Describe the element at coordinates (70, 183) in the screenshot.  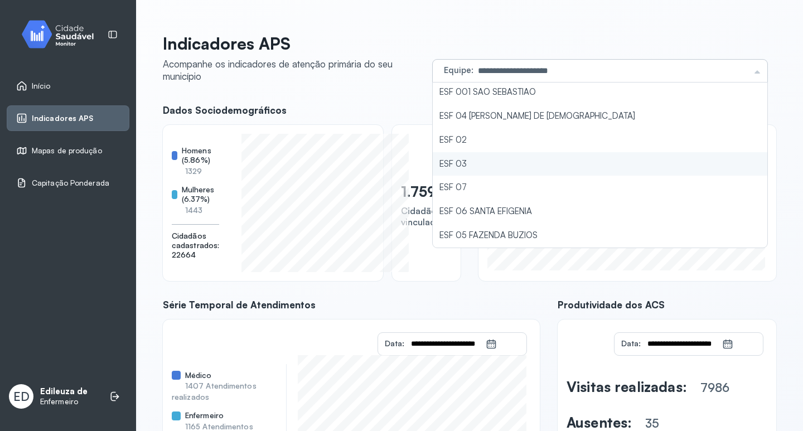
I see `span: Capitação Ponderada` at that location.